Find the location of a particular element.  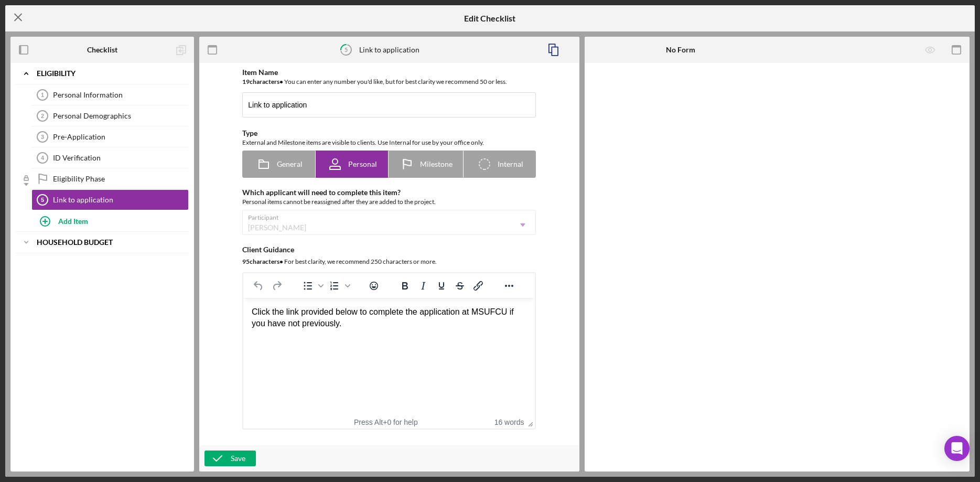

div: ID Verification is located at coordinates (121, 158).